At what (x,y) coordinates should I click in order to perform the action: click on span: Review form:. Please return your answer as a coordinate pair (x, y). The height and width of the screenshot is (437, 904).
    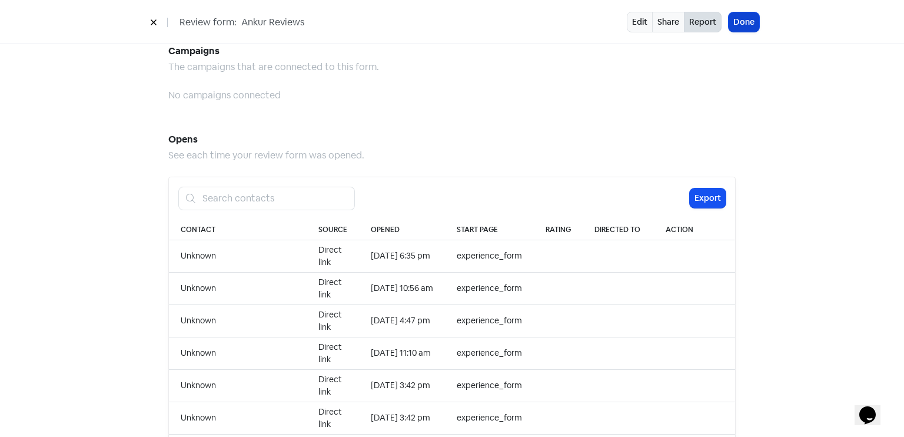
    Looking at the image, I should click on (208, 22).